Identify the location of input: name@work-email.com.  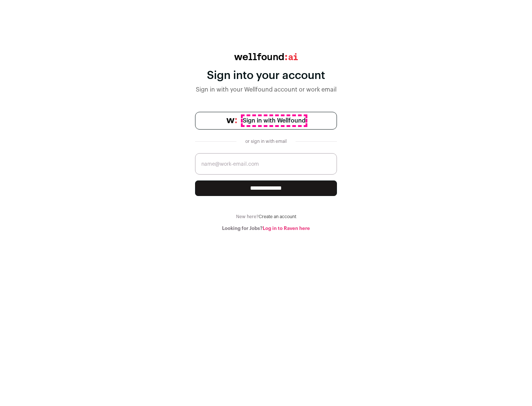
(266, 164).